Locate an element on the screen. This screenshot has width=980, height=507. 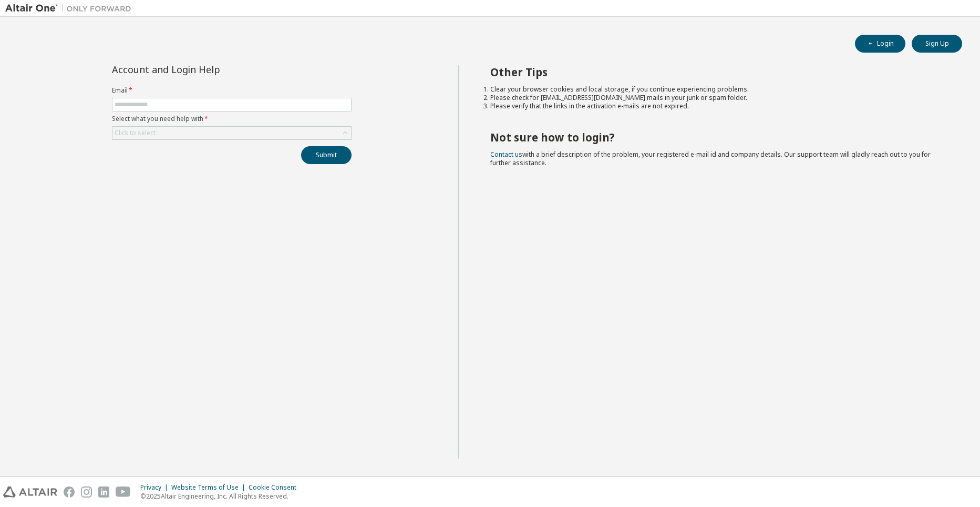
img: instagram.svg is located at coordinates (86, 492).